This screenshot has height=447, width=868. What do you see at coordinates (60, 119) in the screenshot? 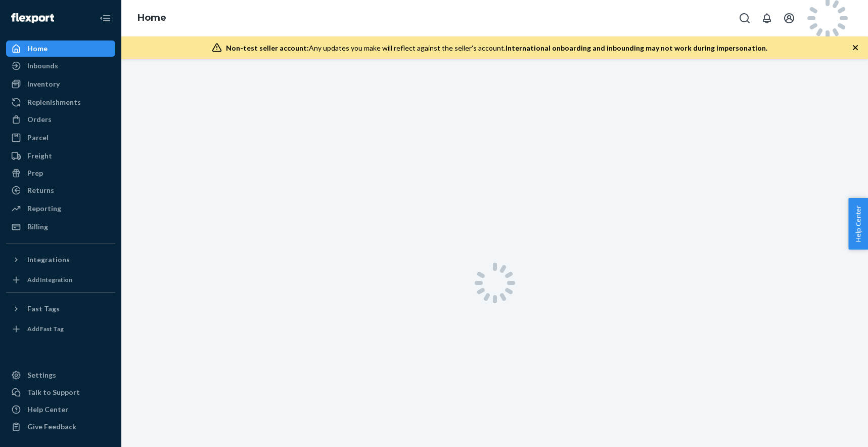
I see `a: Orders` at bounding box center [60, 119].